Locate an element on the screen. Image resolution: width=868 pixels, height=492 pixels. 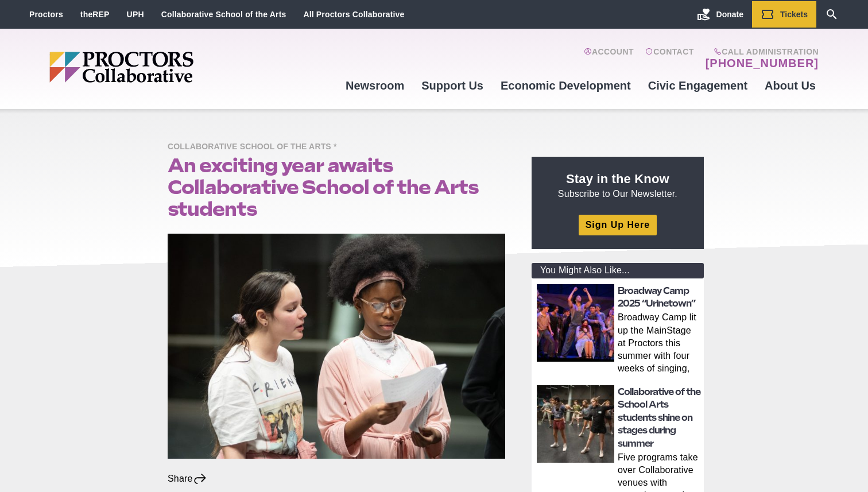
p: Subscribe to Our Newsletter. is located at coordinates (618, 185).